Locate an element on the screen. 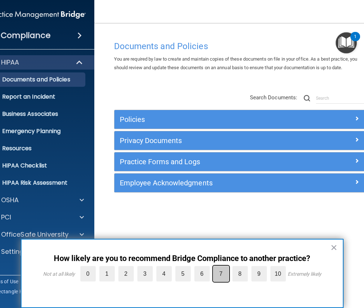 The width and height of the screenshot is (364, 308). label: 5 is located at coordinates (183, 274).